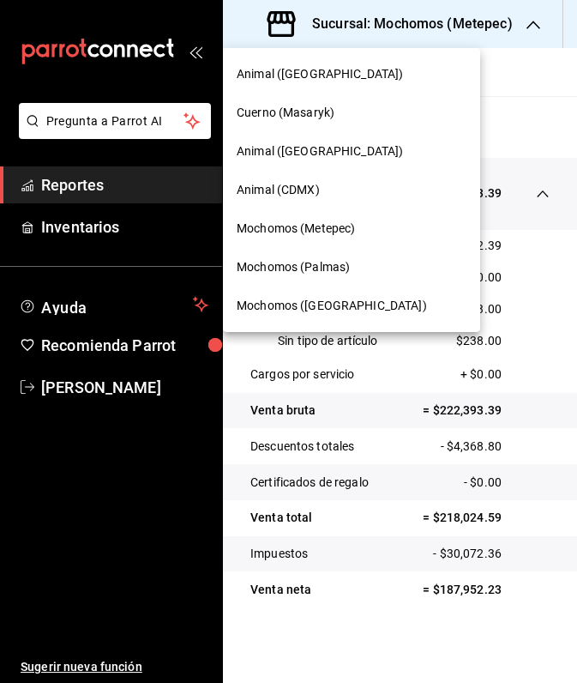  Describe the element at coordinates (296, 228) in the screenshot. I see `span: Mochomos (Metepec)` at that location.